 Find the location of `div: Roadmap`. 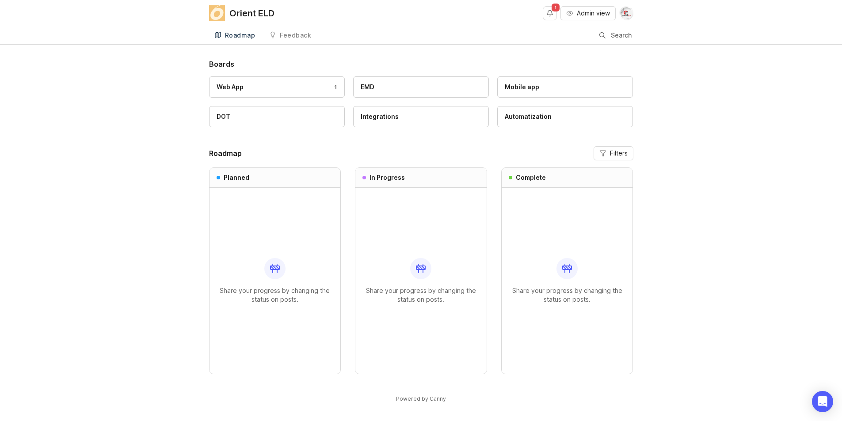

div: Roadmap is located at coordinates (240, 35).